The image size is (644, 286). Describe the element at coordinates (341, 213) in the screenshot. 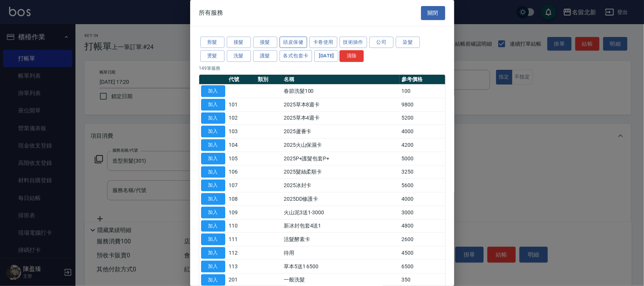

I see `td: 火山泥3送1-3000` at that location.